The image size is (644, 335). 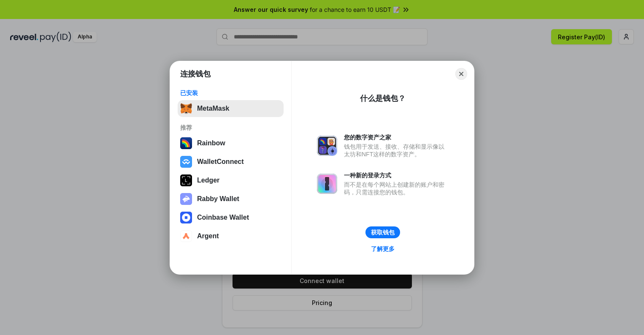 What do you see at coordinates (186, 109) in the screenshot?
I see `img: svg+xml,%3Csvg%20fill%3D%22none%22%20height%3D%2233%22%20viewBox%3D%220%200%2035%2033%22%20width%...` at bounding box center [186, 109].